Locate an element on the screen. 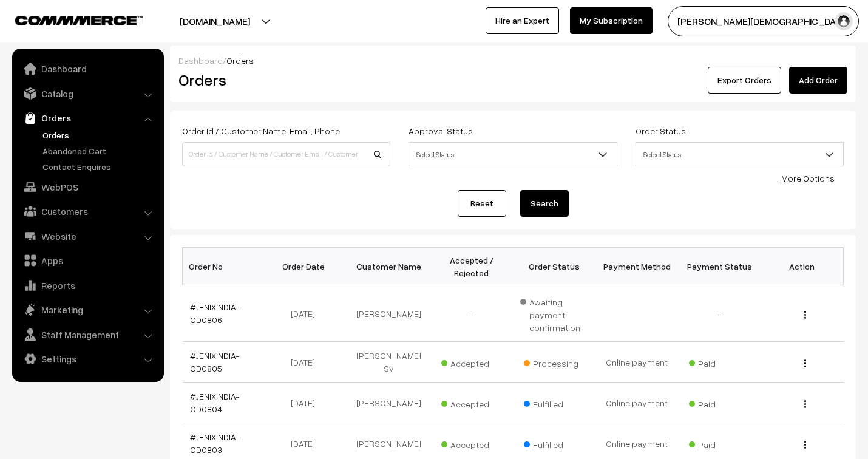  span: Orders is located at coordinates (240, 60).